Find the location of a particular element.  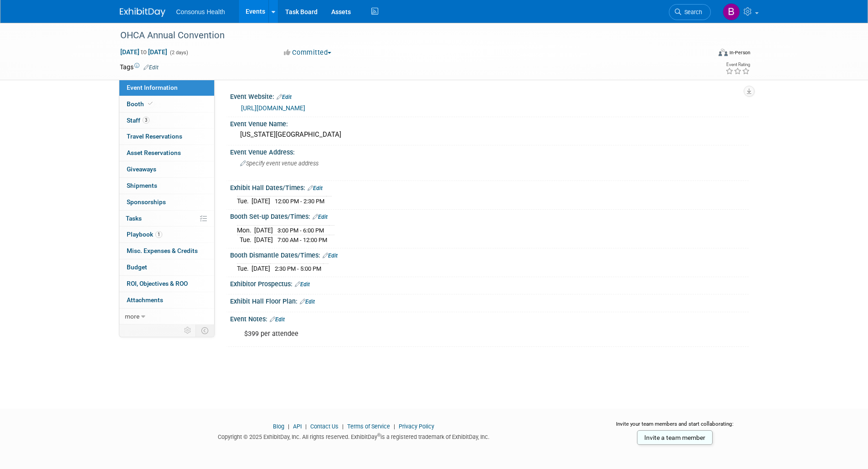

img: Format-Inperson.png is located at coordinates (723, 53).